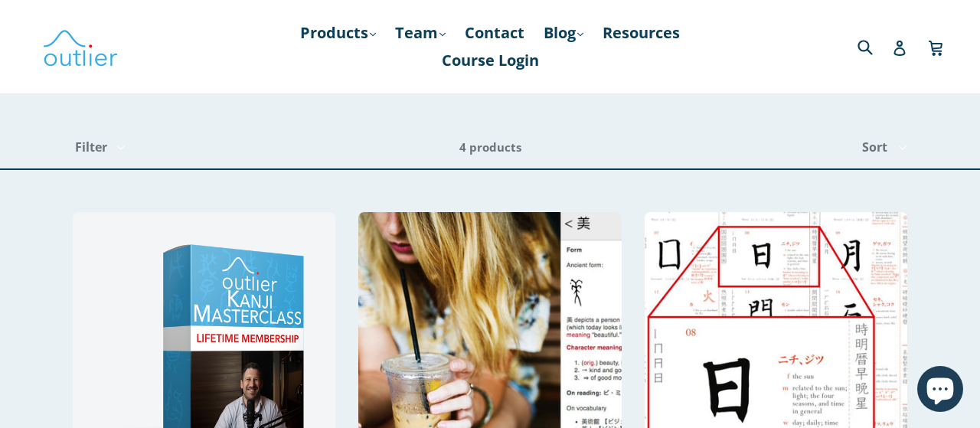 The height and width of the screenshot is (428, 980). I want to click on a: Team, so click(421, 33).